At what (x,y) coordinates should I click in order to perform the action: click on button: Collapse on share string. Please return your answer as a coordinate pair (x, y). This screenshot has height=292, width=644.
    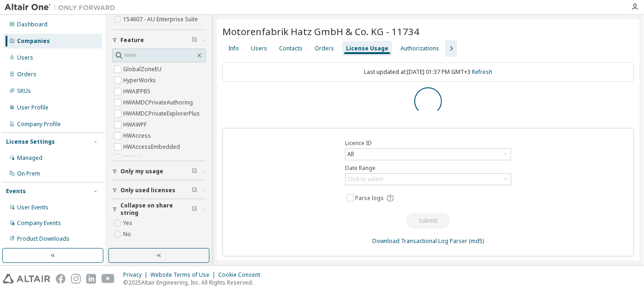
    Looking at the image, I should click on (159, 209).